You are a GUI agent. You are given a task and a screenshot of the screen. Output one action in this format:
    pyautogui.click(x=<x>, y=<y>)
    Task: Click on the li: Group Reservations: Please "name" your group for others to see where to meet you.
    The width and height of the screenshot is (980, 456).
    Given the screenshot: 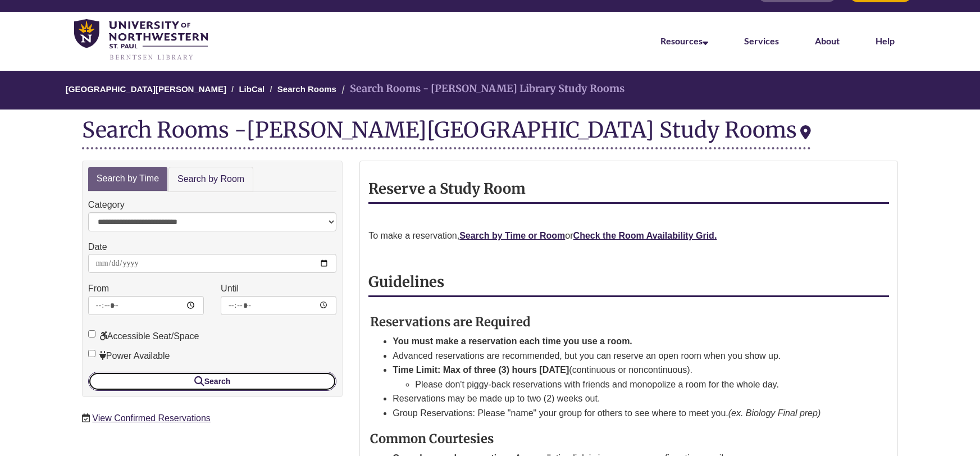 What is the action you would take?
    pyautogui.click(x=628, y=413)
    